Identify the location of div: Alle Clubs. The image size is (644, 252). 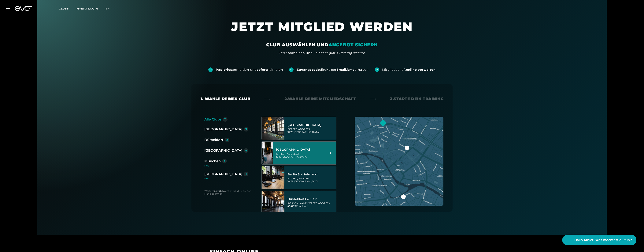
(213, 120).